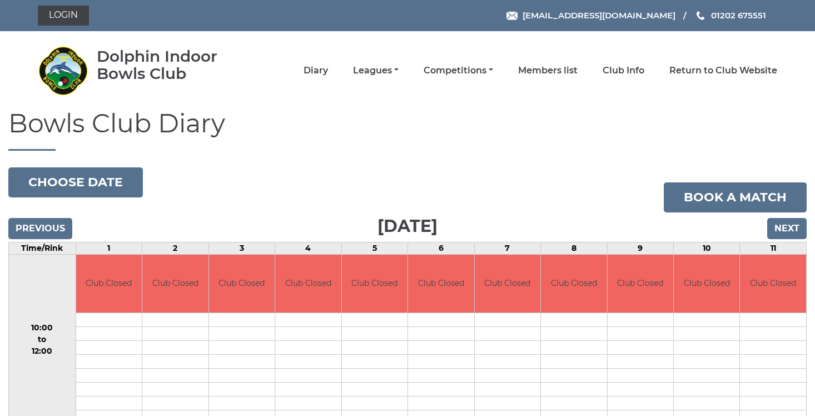 The width and height of the screenshot is (815, 416). What do you see at coordinates (241, 248) in the screenshot?
I see `td: 3` at bounding box center [241, 248].